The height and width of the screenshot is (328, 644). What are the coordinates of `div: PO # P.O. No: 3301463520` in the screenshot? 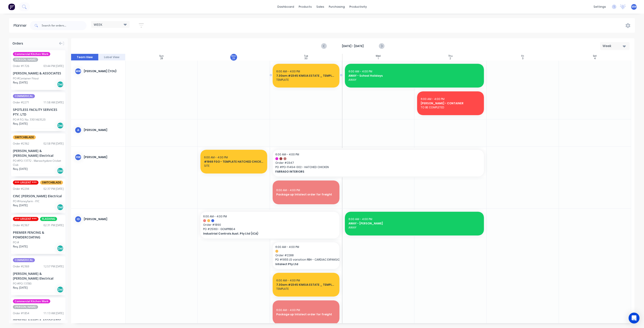 It's located at (29, 120).